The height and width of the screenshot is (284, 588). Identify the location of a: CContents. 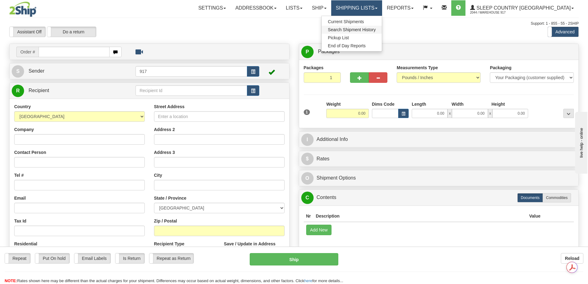
(439, 197).